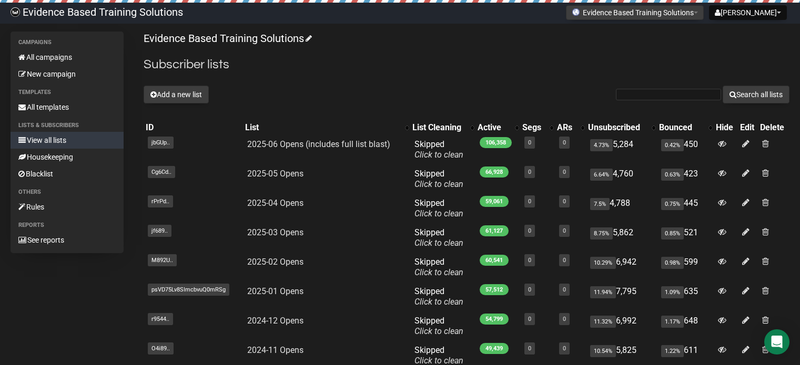 The height and width of the screenshot is (365, 800). Describe the element at coordinates (275, 232) in the screenshot. I see `a: 2025-03 Opens` at that location.